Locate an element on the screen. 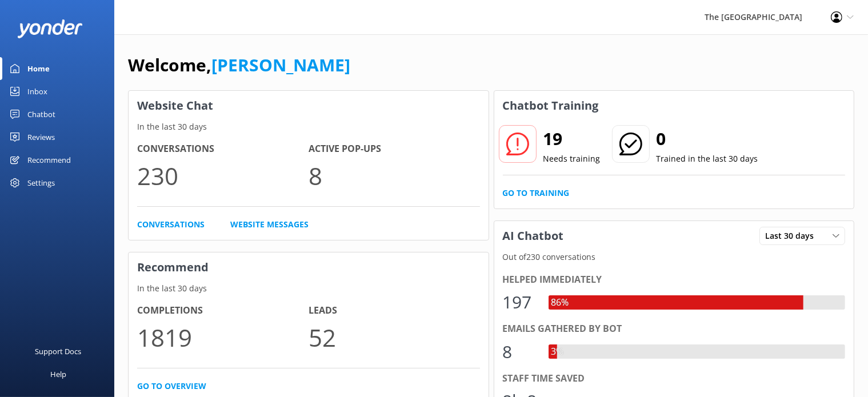  img: yonder-white-logo.png is located at coordinates (50, 29).